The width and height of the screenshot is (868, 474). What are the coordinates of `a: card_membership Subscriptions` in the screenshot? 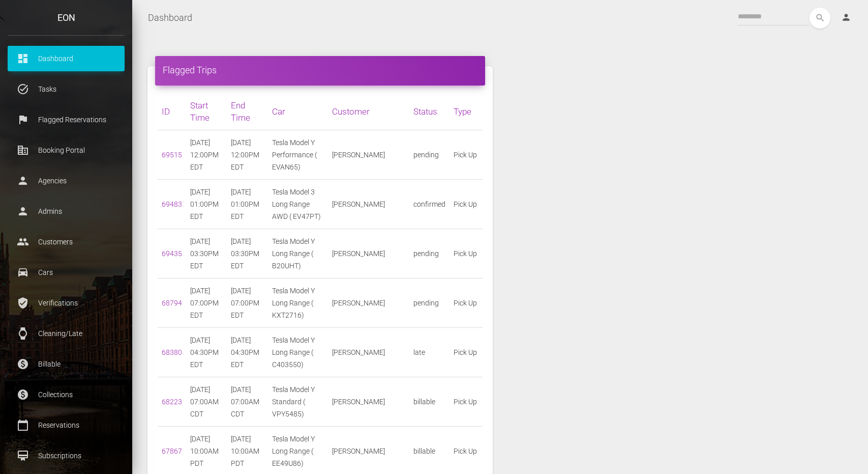 It's located at (66, 455).